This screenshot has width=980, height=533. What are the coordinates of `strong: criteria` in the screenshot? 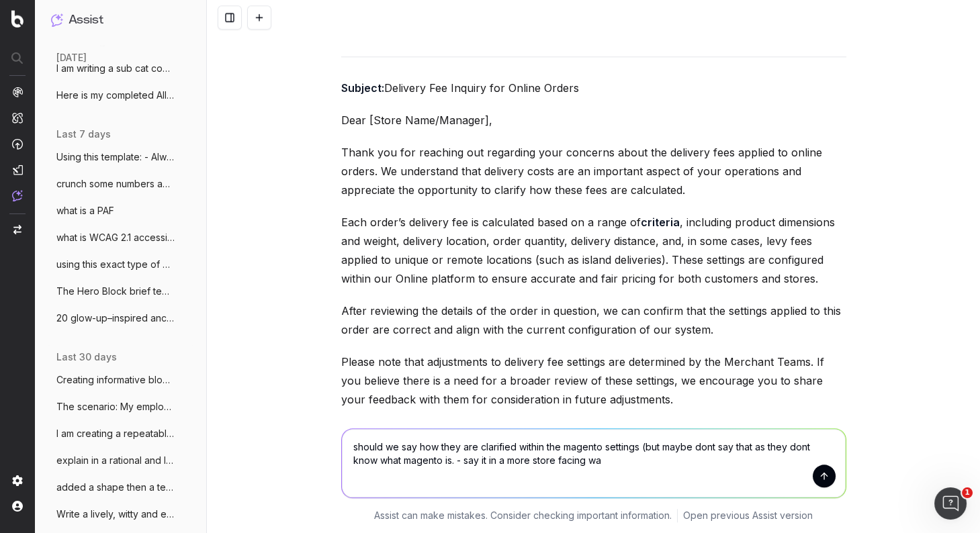 It's located at (660, 222).